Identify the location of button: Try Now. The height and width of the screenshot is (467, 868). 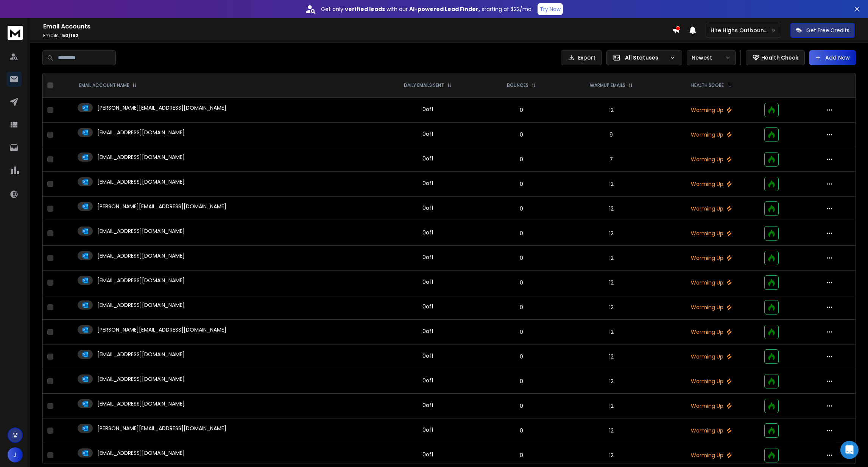
(550, 9).